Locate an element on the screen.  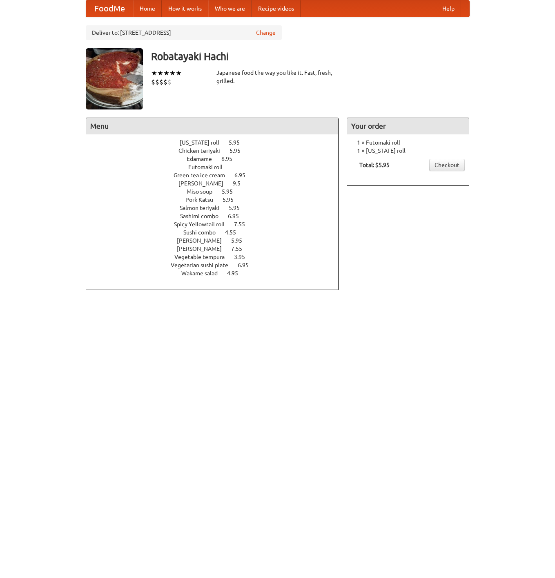
a: Pork Katsu 5.95 is located at coordinates (217, 200).